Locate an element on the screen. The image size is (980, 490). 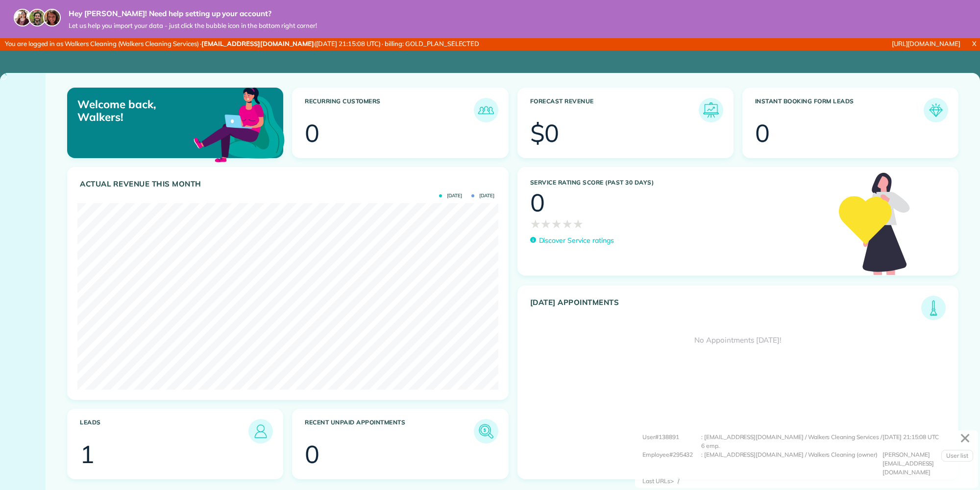
h3: Forecast Revenue is located at coordinates (614, 110).